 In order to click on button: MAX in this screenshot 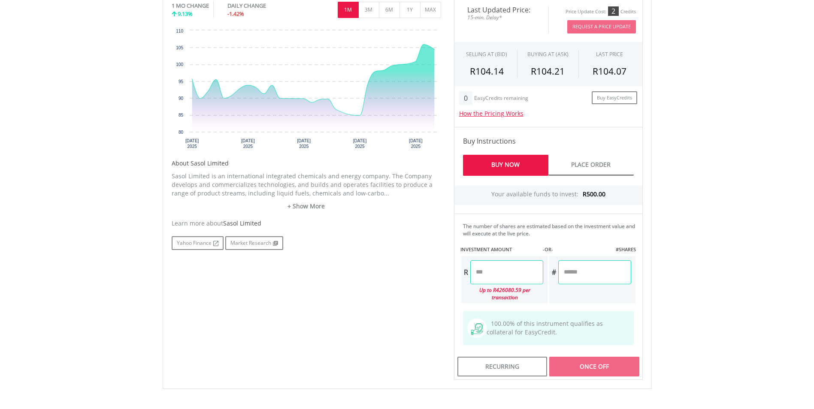, I will do `click(430, 10)`.